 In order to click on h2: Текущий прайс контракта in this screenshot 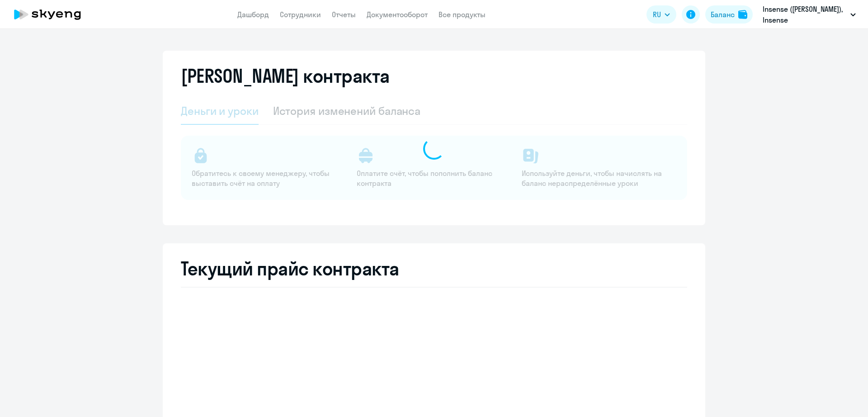, I will do `click(434, 269)`.